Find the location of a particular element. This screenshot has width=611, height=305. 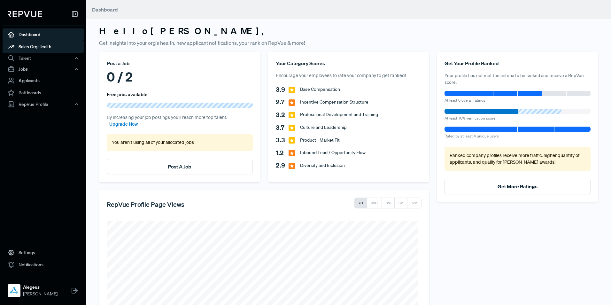

span: At least 6 overall ratings is located at coordinates (465, 100).